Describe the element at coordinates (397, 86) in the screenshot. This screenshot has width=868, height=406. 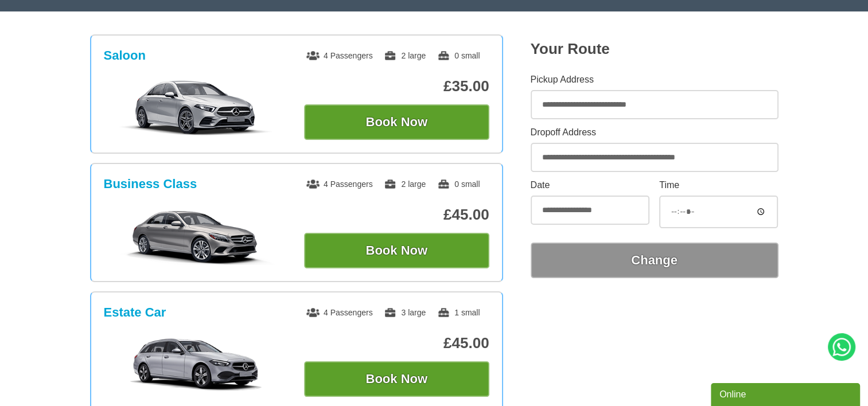
I see `p: £35.00` at that location.